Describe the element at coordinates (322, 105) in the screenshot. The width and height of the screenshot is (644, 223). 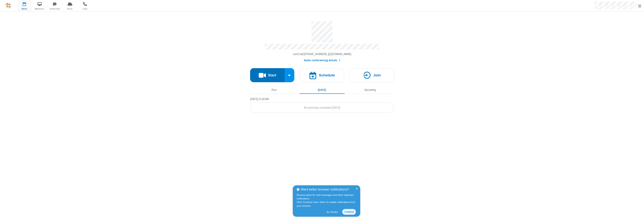
I see `section: Today's Meetings` at that location.